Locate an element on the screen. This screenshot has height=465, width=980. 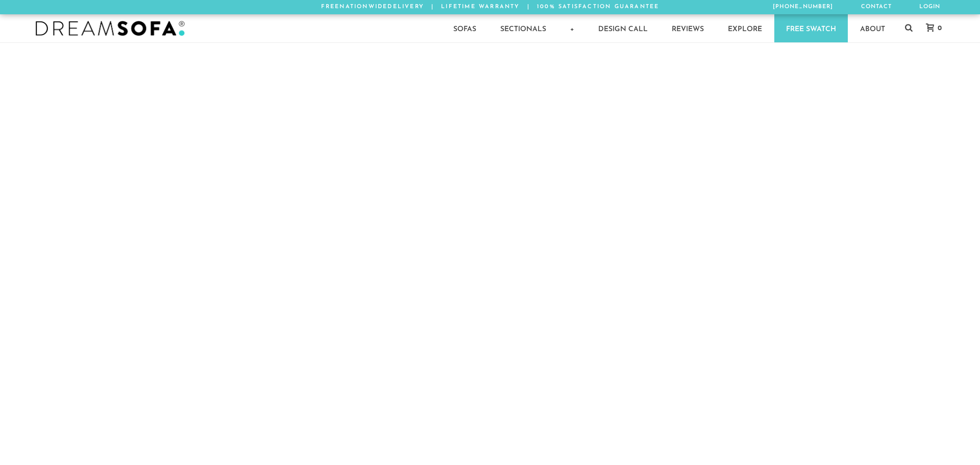
a: Explore is located at coordinates (744, 28).